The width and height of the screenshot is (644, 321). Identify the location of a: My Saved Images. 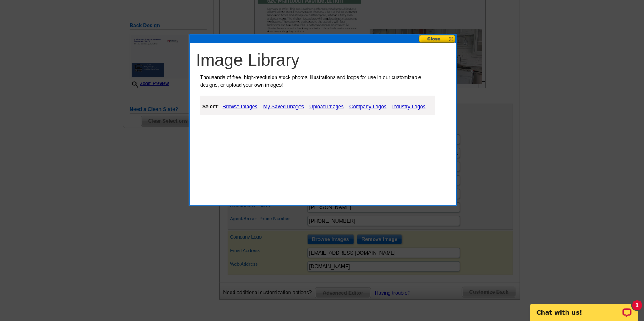
(284, 107).